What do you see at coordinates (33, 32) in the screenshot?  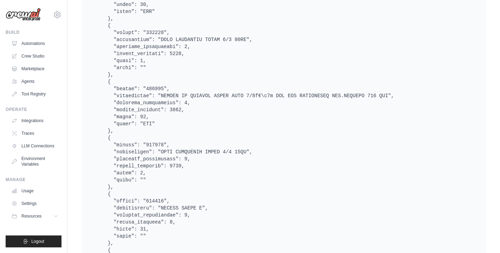 I see `div: Build` at bounding box center [33, 32].